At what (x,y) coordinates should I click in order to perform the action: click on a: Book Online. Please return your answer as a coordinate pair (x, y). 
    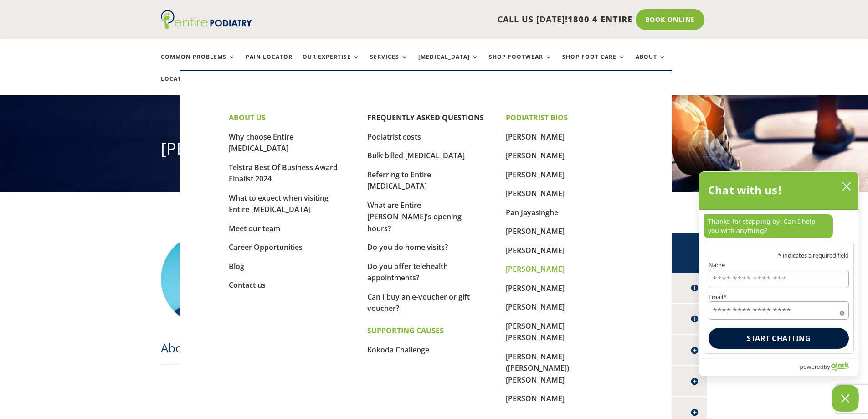
    Looking at the image, I should click on (670, 19).